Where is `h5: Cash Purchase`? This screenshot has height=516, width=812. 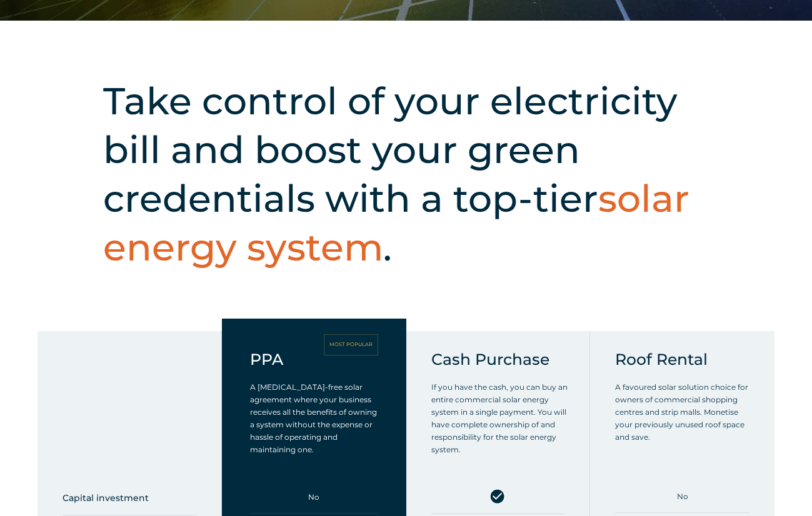 h5: Cash Purchase is located at coordinates (499, 359).